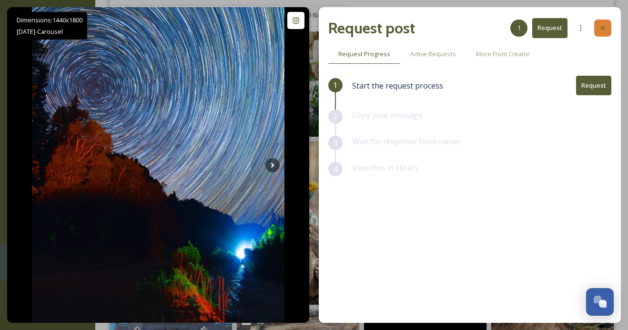 This screenshot has height=330, width=628. I want to click on span: 4, so click(335, 169).